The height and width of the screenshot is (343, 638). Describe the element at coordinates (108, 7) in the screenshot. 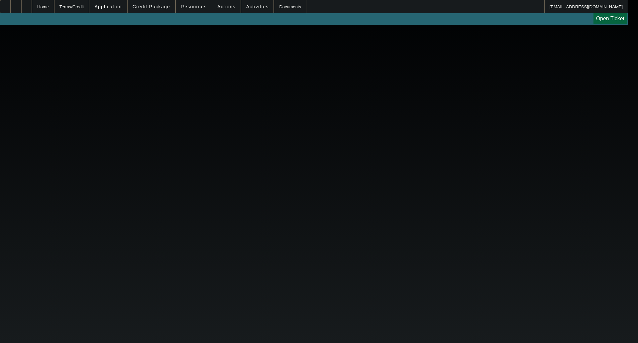

I see `span: Application` at that location.